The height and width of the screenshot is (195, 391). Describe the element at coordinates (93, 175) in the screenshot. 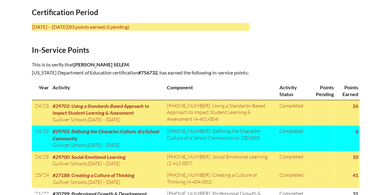

I see `span: #27188: Creating a Culture of Thinking` at that location.